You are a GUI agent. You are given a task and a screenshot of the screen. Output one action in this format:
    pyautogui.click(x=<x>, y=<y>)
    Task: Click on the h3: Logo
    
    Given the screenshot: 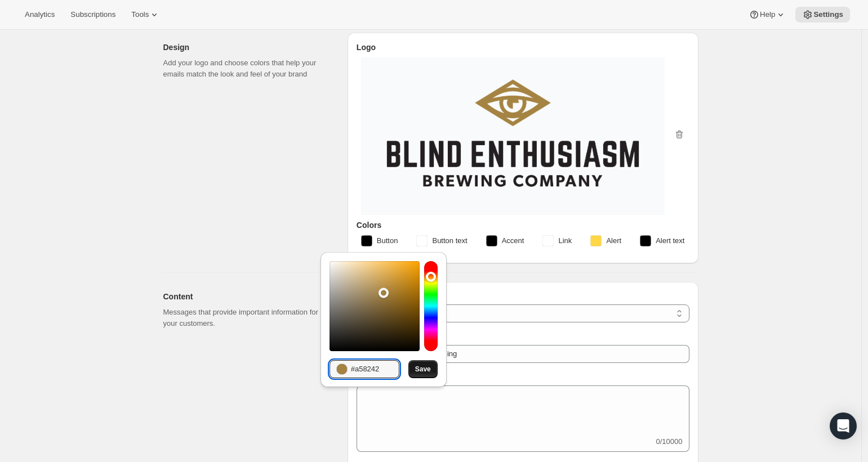 What is the action you would take?
    pyautogui.click(x=523, y=47)
    